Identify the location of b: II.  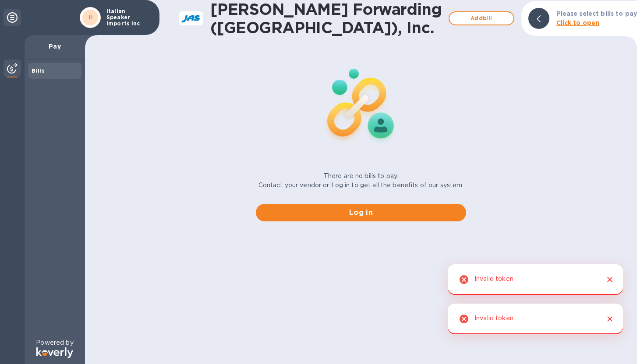
(90, 17).